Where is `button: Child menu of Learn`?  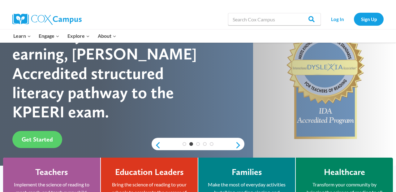
button: Child menu of Learn is located at coordinates (22, 36).